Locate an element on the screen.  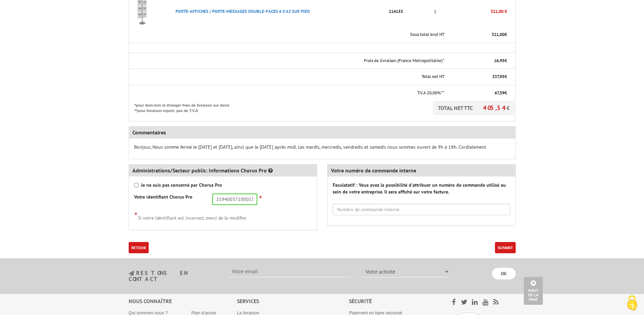
span: 67,59 is located at coordinates (499, 93).